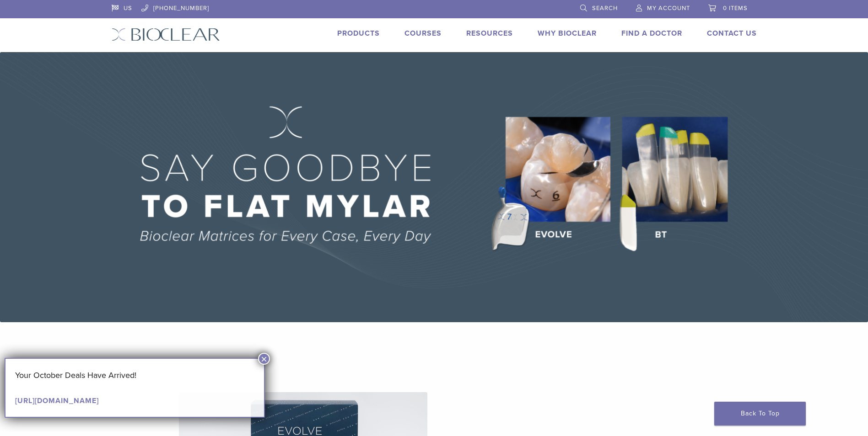  Describe the element at coordinates (567, 33) in the screenshot. I see `a: Why Bioclear` at that location.